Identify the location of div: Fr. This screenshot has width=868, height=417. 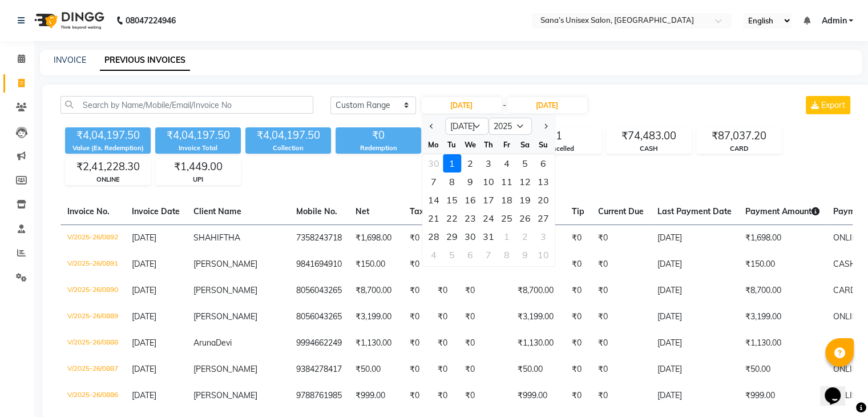
(507, 145).